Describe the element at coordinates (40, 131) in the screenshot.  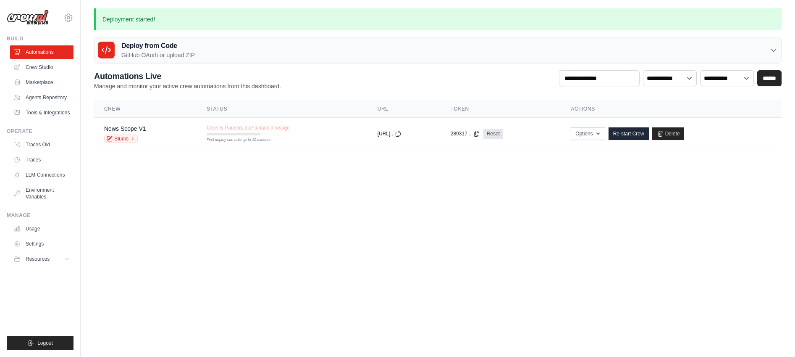
I see `div: Operate` at that location.